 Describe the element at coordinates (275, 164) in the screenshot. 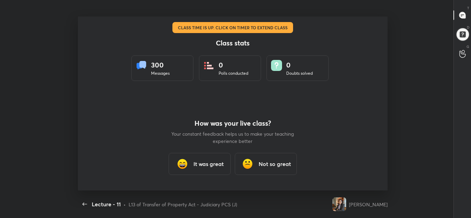

I see `h3: Not so great` at that location.